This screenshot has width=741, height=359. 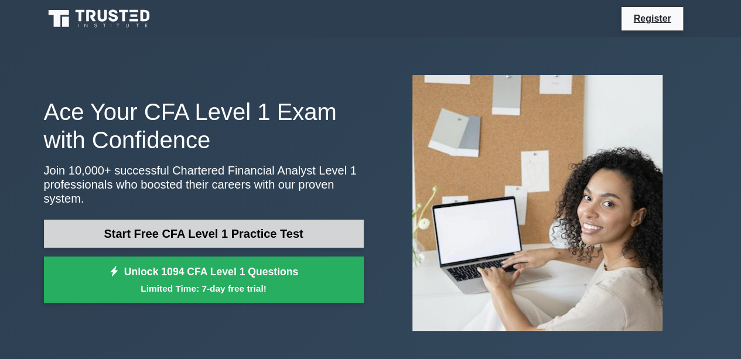 I want to click on a: Unlock 1094 CFA Level 1 QuestionsLimited Time: 7-day free trial!, so click(x=204, y=280).